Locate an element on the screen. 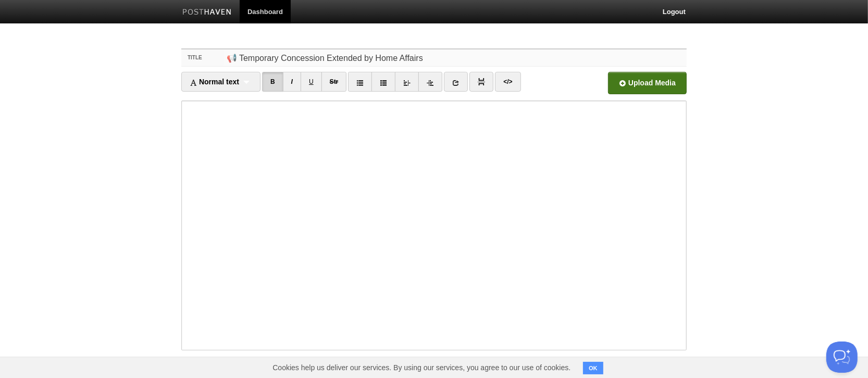  a: U is located at coordinates (311, 82).